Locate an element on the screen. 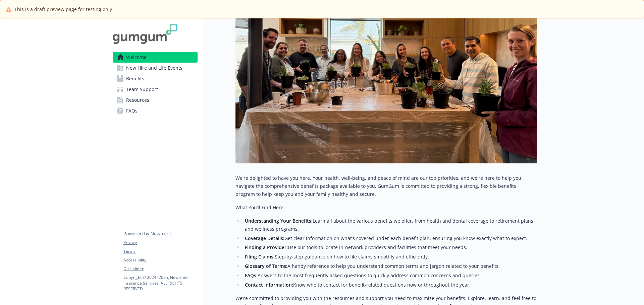 This screenshot has width=644, height=305. span: Benefits is located at coordinates (135, 79).